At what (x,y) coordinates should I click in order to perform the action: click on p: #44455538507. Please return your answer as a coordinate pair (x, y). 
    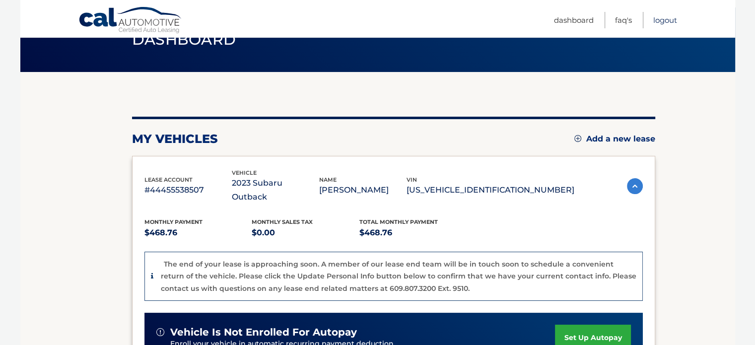
    Looking at the image, I should click on (188, 190).